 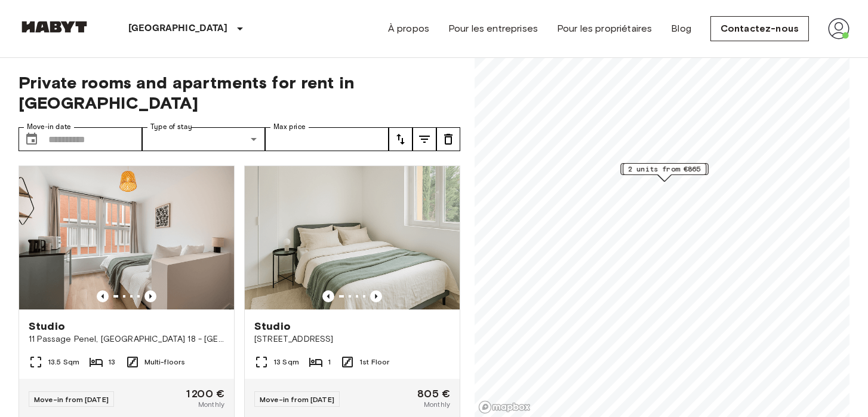 What do you see at coordinates (352, 238) in the screenshot?
I see `img: Marketing picture of unit FR-18-010-008-001` at bounding box center [352, 238].